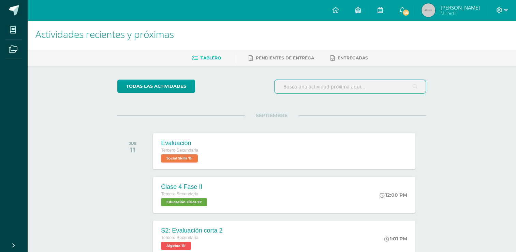 Image resolution: width=516 pixels, height=252 pixels. I want to click on span: Educación Física 'B', so click(184, 202).